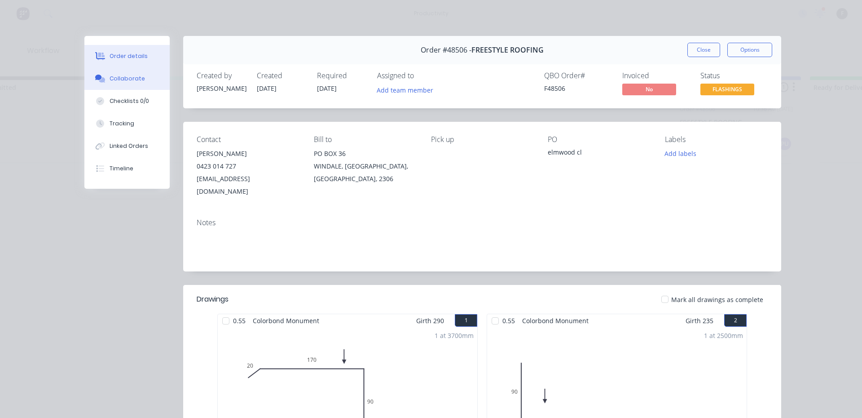 The height and width of the screenshot is (418, 862). Describe the element at coordinates (121, 168) in the screenshot. I see `div: Timeline` at that location.